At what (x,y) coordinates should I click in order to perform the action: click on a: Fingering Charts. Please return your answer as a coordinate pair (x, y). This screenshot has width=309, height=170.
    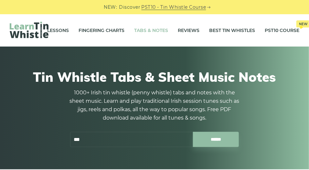
    Looking at the image, I should click on (101, 30).